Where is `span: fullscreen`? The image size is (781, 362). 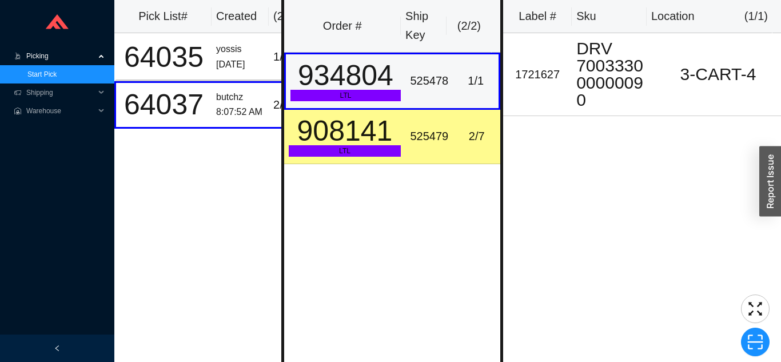 span: fullscreen is located at coordinates (756, 309).